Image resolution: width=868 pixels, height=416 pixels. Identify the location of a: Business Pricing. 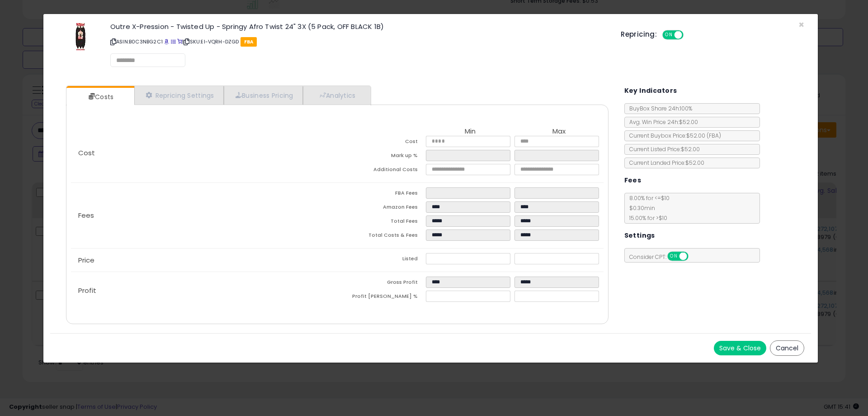
(263, 95).